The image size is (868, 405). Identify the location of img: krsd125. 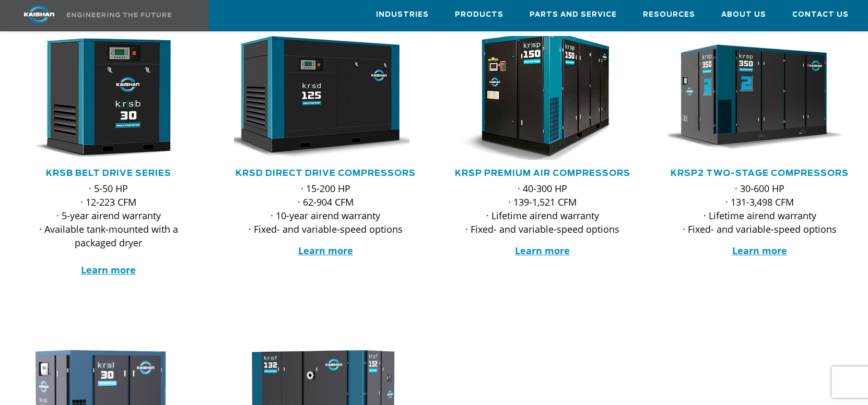
(318, 98).